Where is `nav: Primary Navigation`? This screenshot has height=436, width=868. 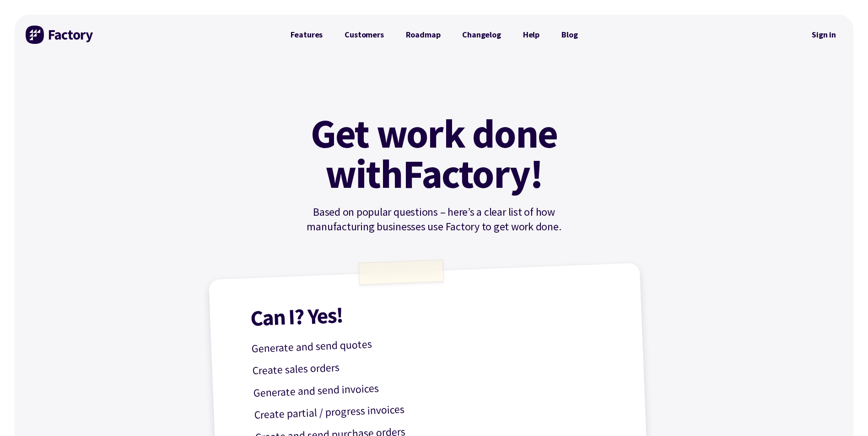
nav: Primary Navigation is located at coordinates (434, 34).